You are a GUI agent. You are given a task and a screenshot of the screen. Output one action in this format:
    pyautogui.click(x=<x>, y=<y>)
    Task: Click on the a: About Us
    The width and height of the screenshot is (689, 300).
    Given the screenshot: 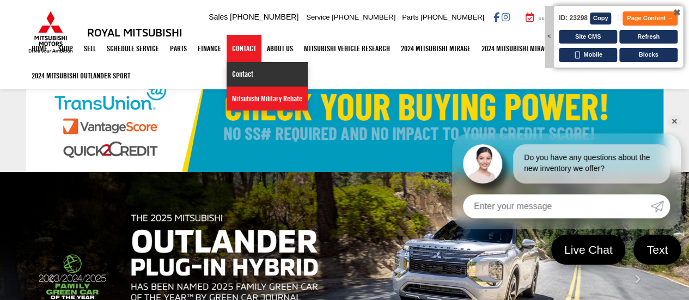 What is the action you would take?
    pyautogui.click(x=280, y=49)
    